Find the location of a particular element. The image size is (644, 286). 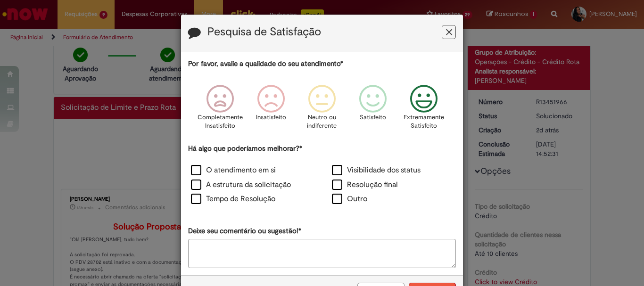

p: Neutro ou indiferente is located at coordinates (322, 121).